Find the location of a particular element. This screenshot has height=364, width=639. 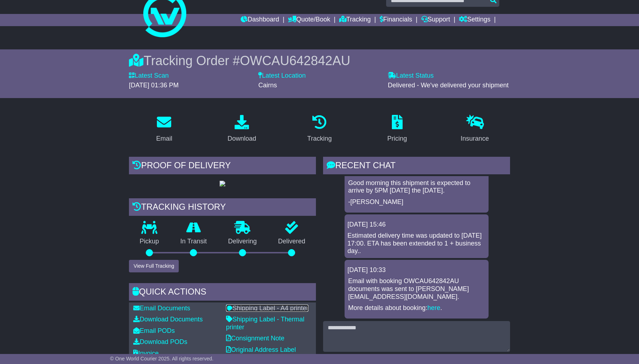

div: Pricing is located at coordinates (397, 139).